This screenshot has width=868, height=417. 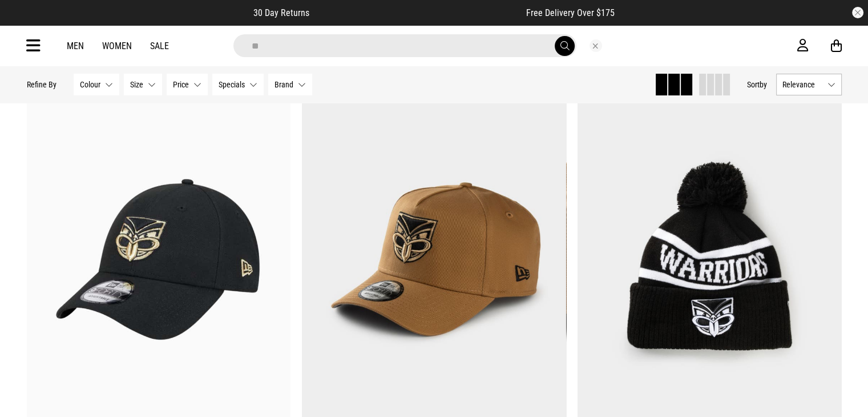 I want to click on p: Refine By, so click(x=41, y=85).